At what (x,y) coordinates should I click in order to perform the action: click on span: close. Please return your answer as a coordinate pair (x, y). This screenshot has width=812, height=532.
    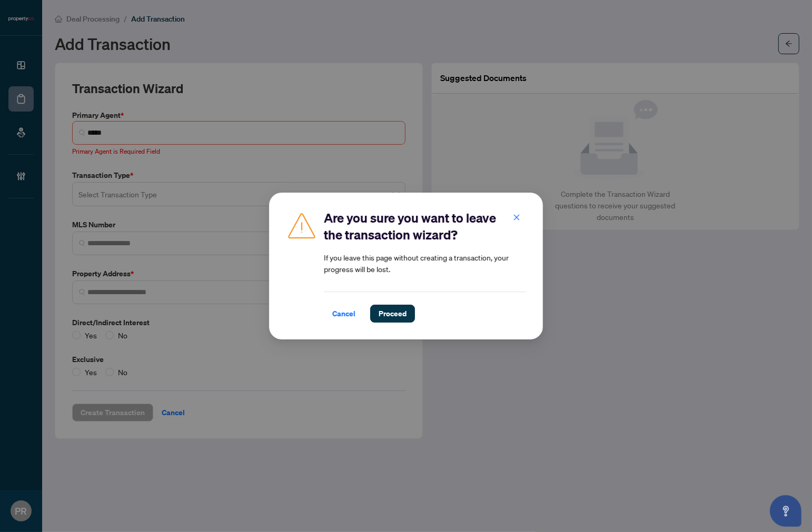
    Looking at the image, I should click on (516, 217).